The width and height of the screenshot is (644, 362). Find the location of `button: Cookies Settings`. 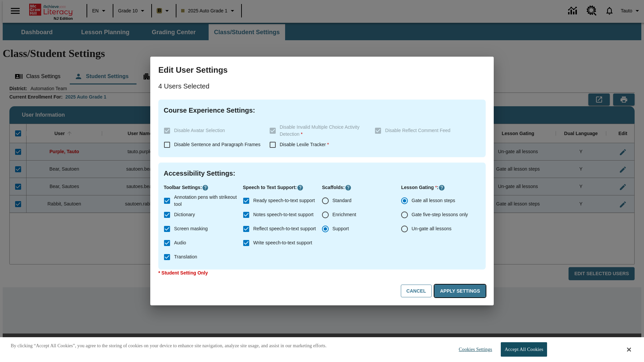

button: Cookies Settings is located at coordinates (474, 349).